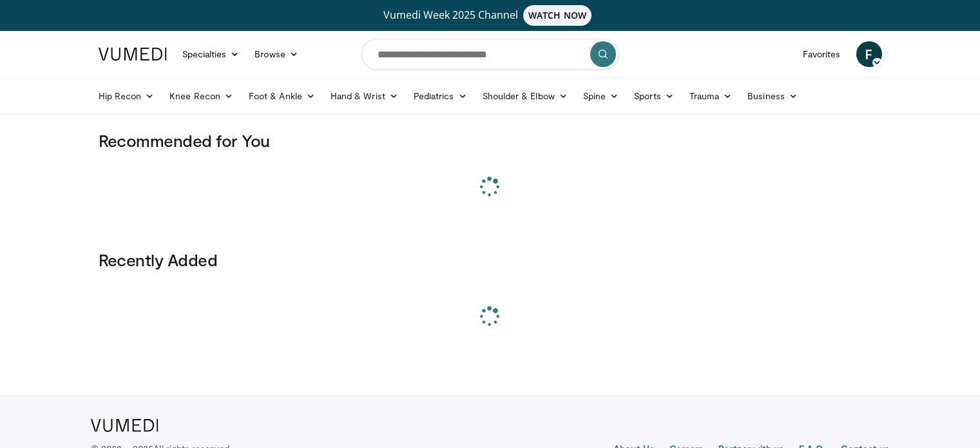  What do you see at coordinates (364, 96) in the screenshot?
I see `a: Hand & Wrist` at bounding box center [364, 96].